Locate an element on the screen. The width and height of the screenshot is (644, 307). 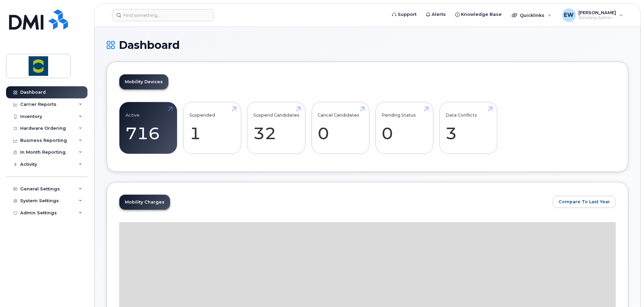
a: Mobility Charges is located at coordinates (145, 202).